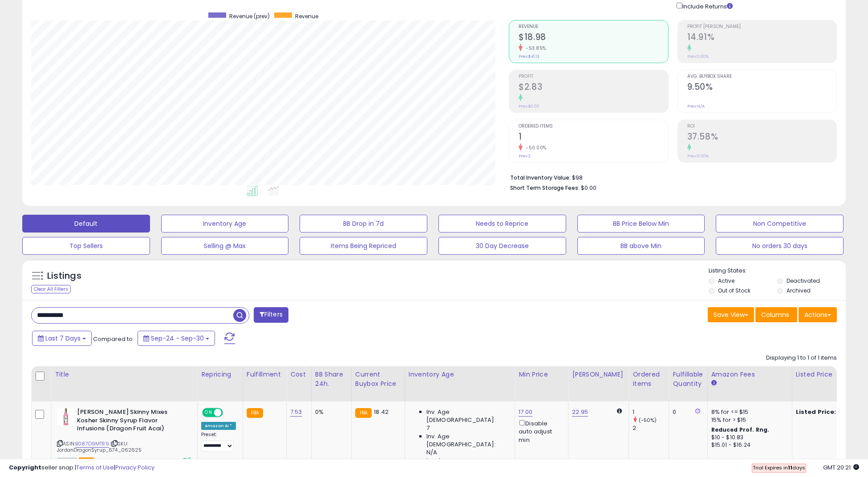 The height and width of the screenshot is (477, 868). What do you see at coordinates (592, 138) in the screenshot?
I see `h2: 1` at bounding box center [592, 138].